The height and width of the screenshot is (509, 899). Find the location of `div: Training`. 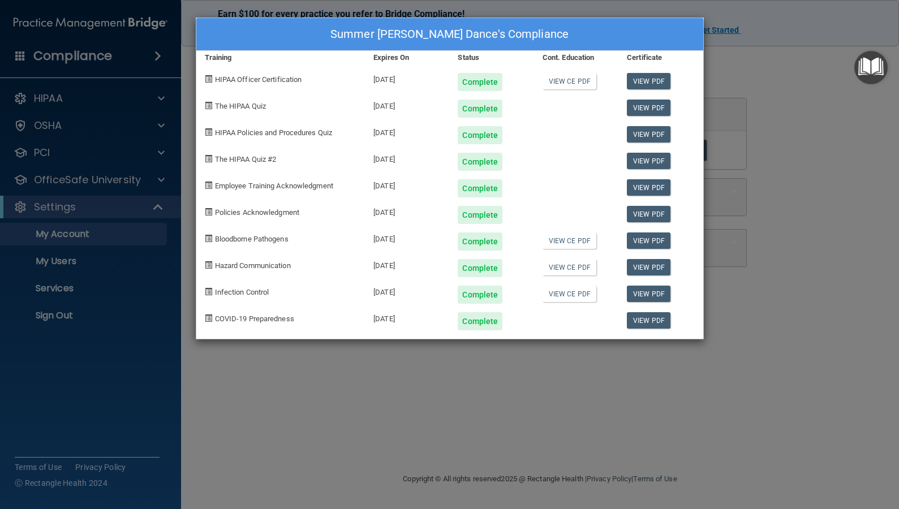

div: Training is located at coordinates (281, 58).